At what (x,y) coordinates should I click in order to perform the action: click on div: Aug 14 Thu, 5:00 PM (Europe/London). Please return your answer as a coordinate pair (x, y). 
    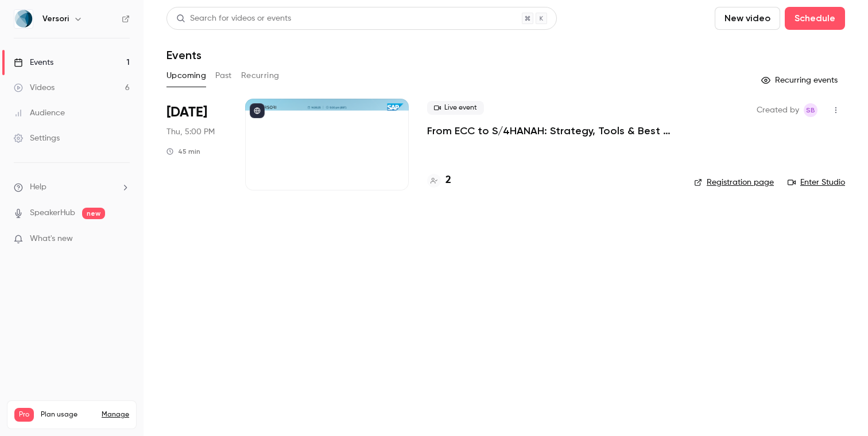
    Looking at the image, I should click on (196, 144).